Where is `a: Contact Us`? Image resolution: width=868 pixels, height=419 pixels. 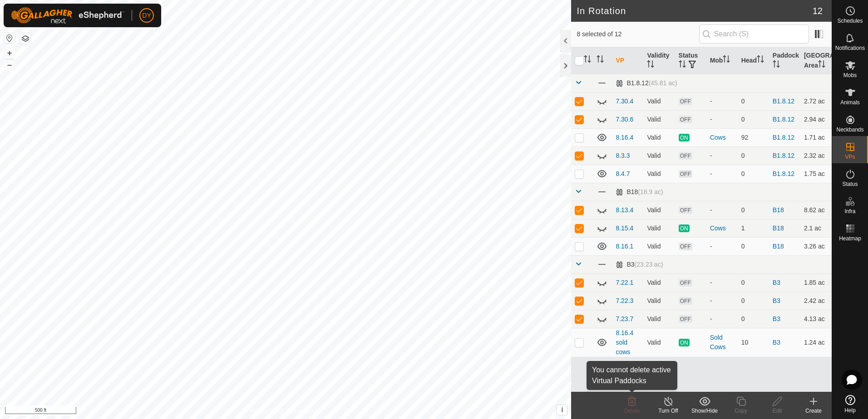 a: Contact Us is located at coordinates (308, 411).